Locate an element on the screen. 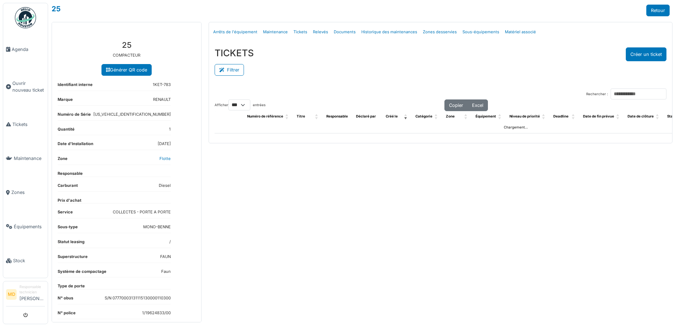 The height and width of the screenshot is (327, 676). a: Sous-équipements is located at coordinates (481, 32).